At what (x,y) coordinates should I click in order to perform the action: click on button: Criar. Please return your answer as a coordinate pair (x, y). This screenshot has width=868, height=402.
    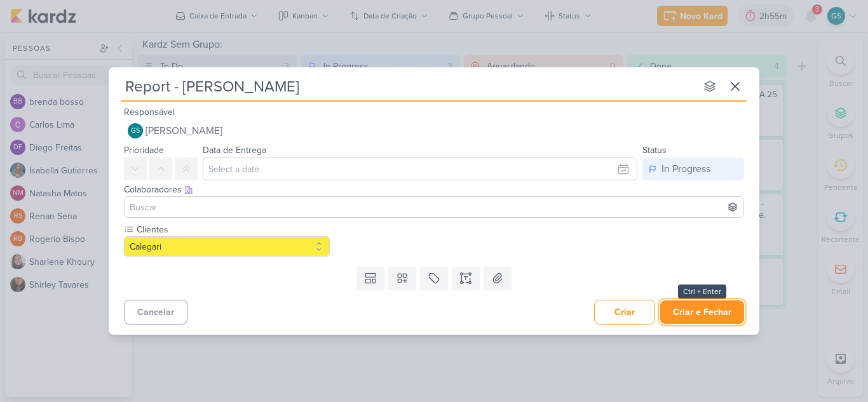
    Looking at the image, I should click on (625, 312).